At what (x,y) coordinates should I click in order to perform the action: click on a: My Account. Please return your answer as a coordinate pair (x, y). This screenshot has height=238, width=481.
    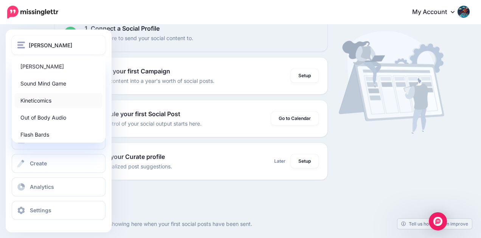
    Looking at the image, I should click on (437, 12).